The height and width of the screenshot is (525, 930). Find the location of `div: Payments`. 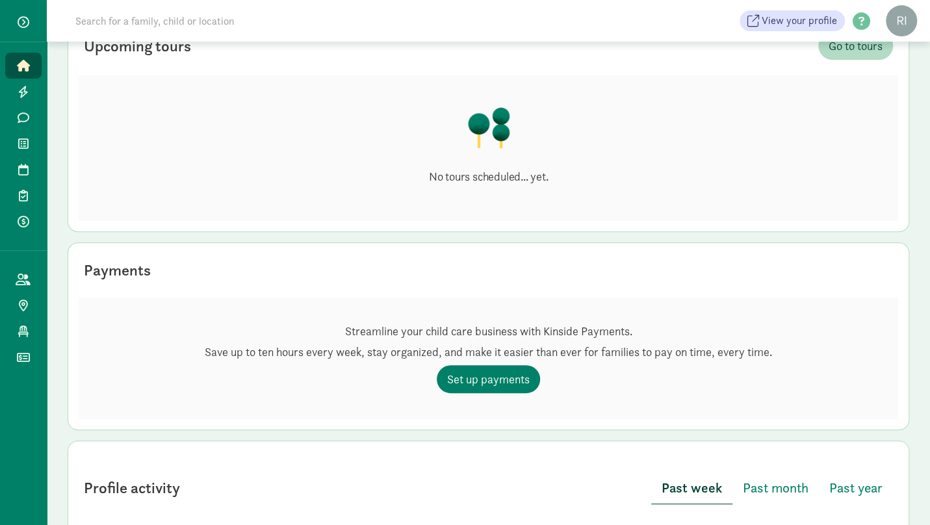

div: Payments is located at coordinates (117, 270).